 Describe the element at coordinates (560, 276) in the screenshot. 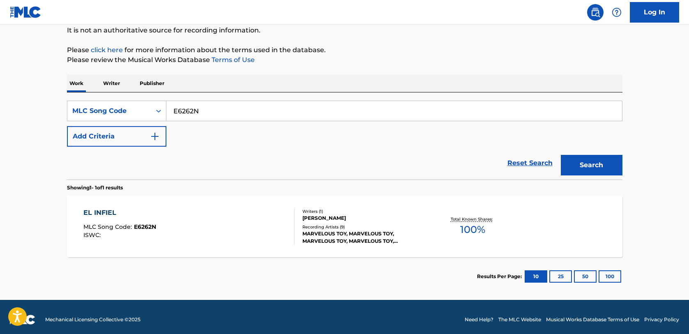

I see `button: 25` at that location.